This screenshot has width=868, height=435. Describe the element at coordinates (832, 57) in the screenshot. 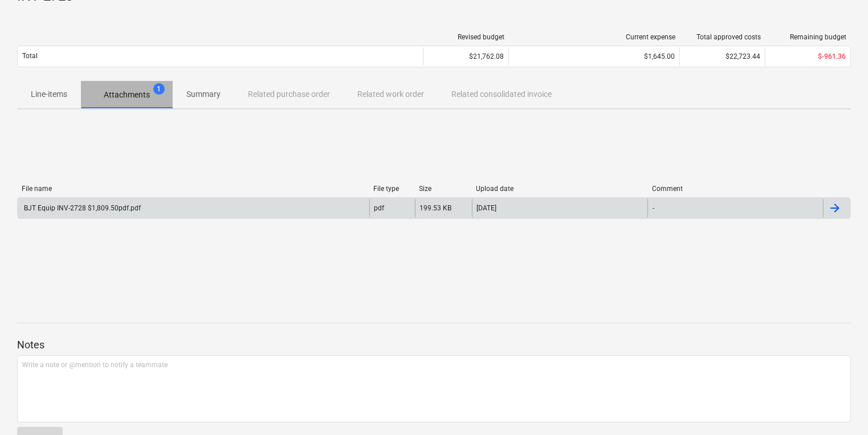

I see `span: $-961.36` at that location.